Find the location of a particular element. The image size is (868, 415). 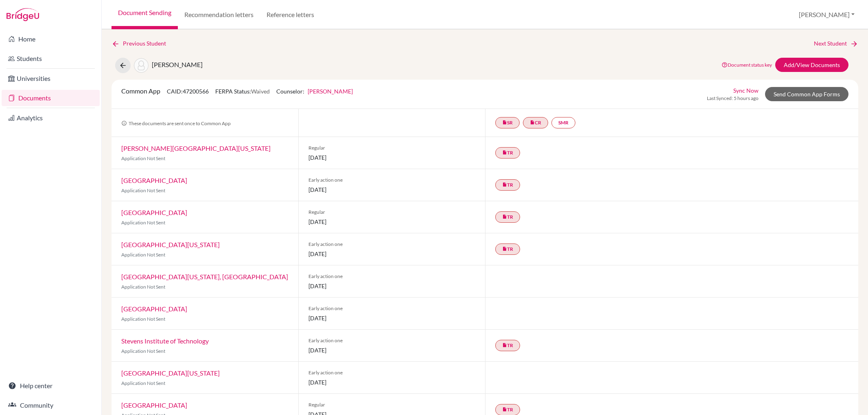

a: Universities is located at coordinates (50, 78).